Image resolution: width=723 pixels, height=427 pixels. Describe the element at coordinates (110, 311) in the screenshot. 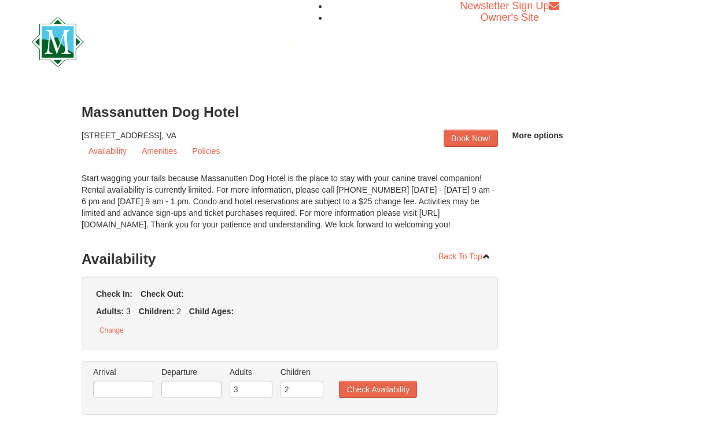

I see `strong: Adults:` at that location.